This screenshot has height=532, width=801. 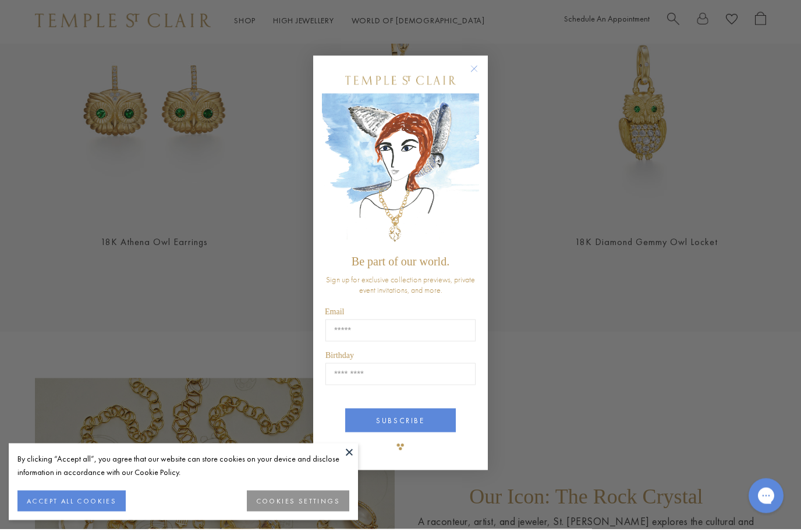 I want to click on img: TSC, so click(x=400, y=450).